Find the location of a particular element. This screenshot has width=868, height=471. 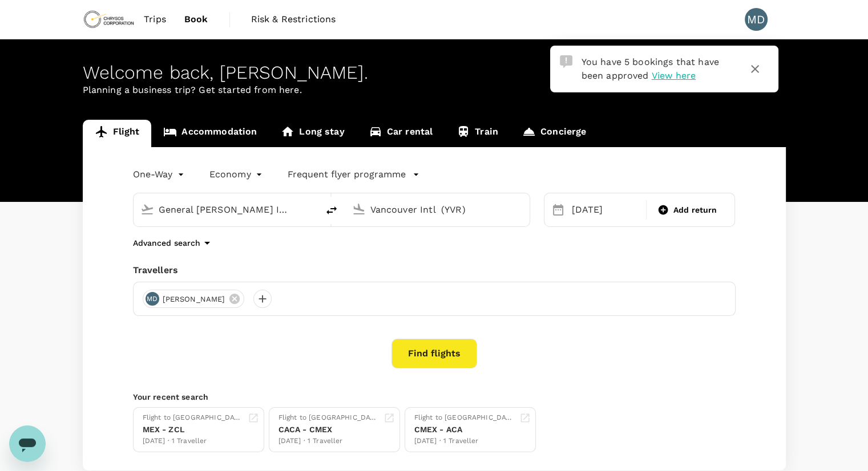

a: Train is located at coordinates (477, 134).